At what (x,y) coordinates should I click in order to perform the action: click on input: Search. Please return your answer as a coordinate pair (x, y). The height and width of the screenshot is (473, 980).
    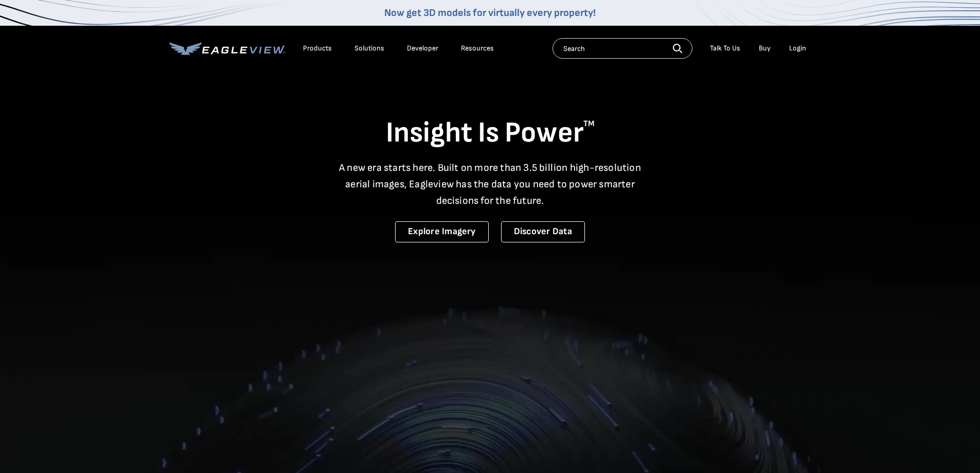
    Looking at the image, I should click on (622, 48).